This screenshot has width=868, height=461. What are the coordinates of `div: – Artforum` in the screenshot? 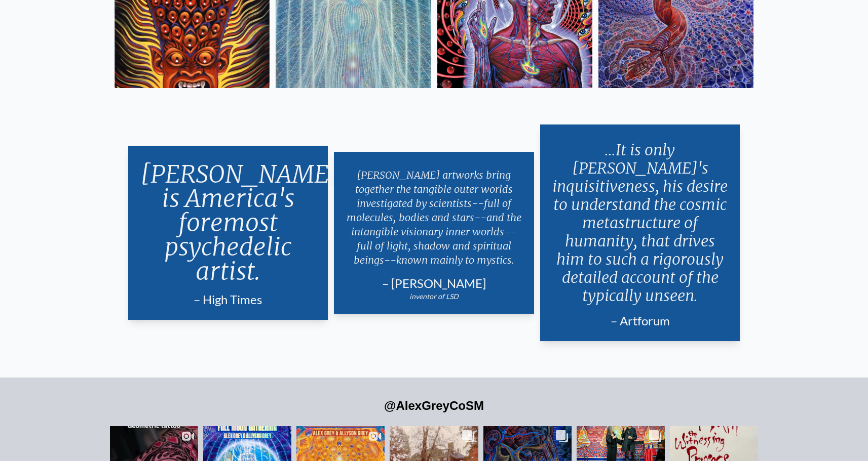 It's located at (640, 321).